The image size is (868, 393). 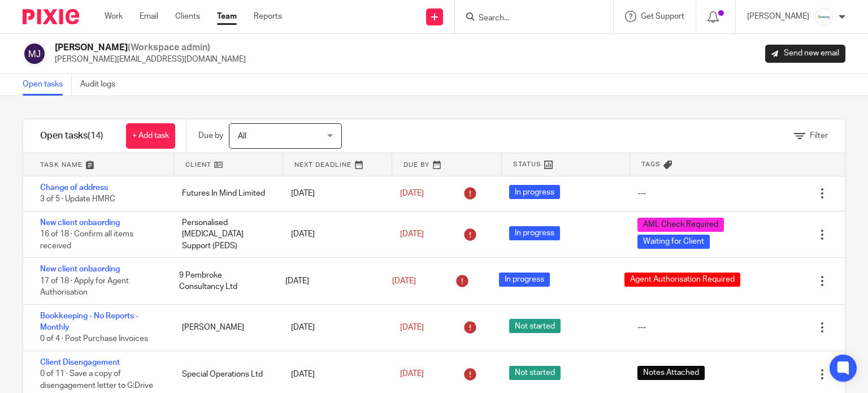 What do you see at coordinates (72, 135) in the screenshot?
I see `h1: Open tasks` at bounding box center [72, 135].